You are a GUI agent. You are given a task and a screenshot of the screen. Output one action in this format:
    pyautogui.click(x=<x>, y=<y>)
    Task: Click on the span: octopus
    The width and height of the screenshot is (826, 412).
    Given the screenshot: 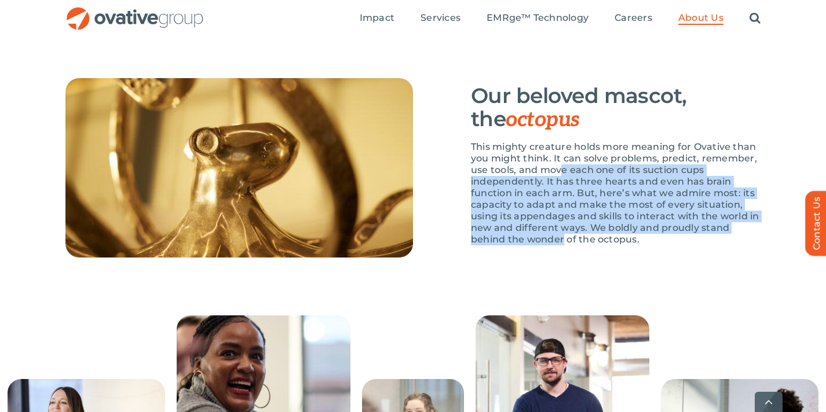 What is the action you would take?
    pyautogui.click(x=542, y=120)
    